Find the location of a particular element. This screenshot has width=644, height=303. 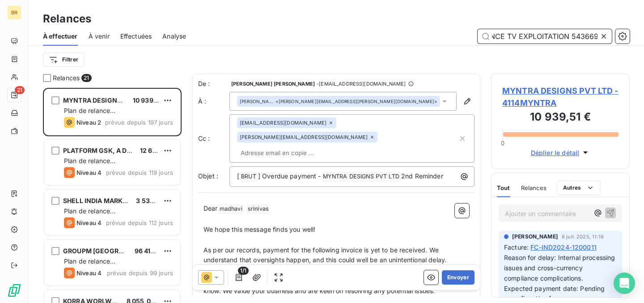

button: Filtrer is located at coordinates (64, 60).